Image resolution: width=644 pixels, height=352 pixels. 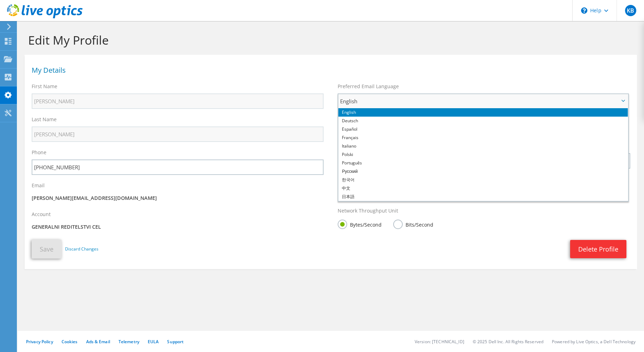 I want to click on label: First Name, so click(x=44, y=86).